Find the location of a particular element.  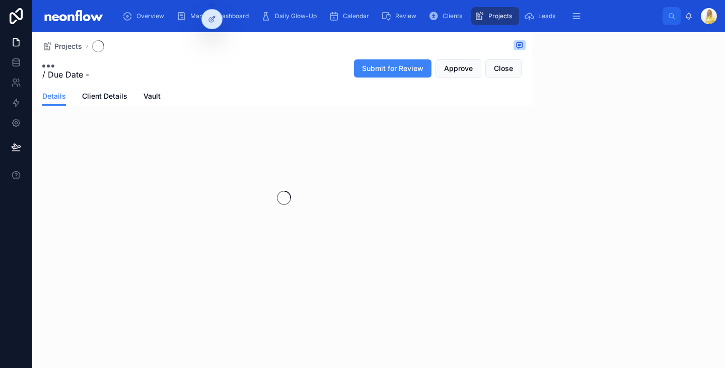

span: Approve is located at coordinates (458, 68).